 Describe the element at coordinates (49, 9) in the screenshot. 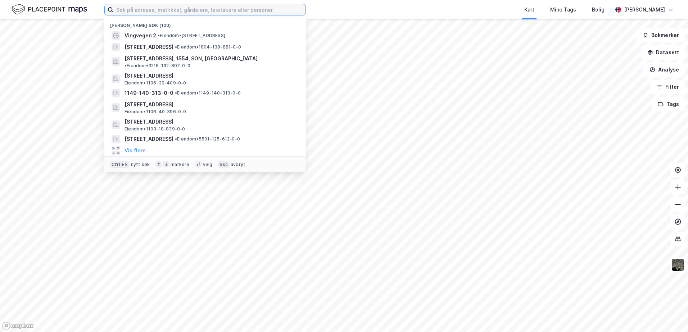

I see `img: logo.f888ab2527a4732fd821a326f86c7f29.svg` at that location.